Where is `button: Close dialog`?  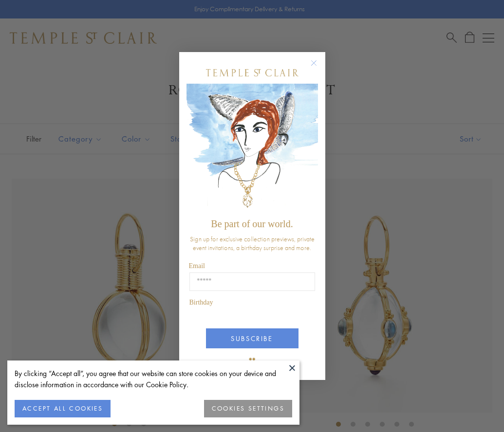
button: Close dialog is located at coordinates (318, 68).